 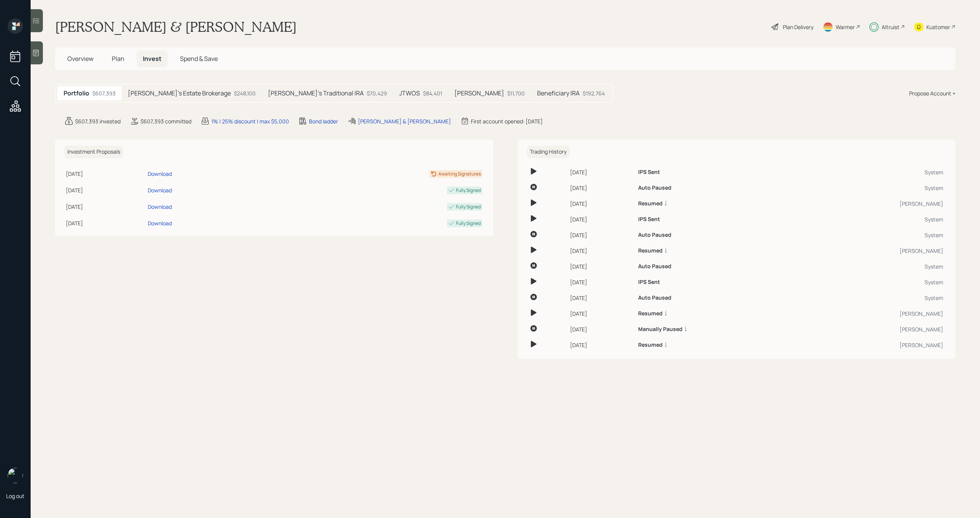 I want to click on div: $607,393, so click(x=103, y=93).